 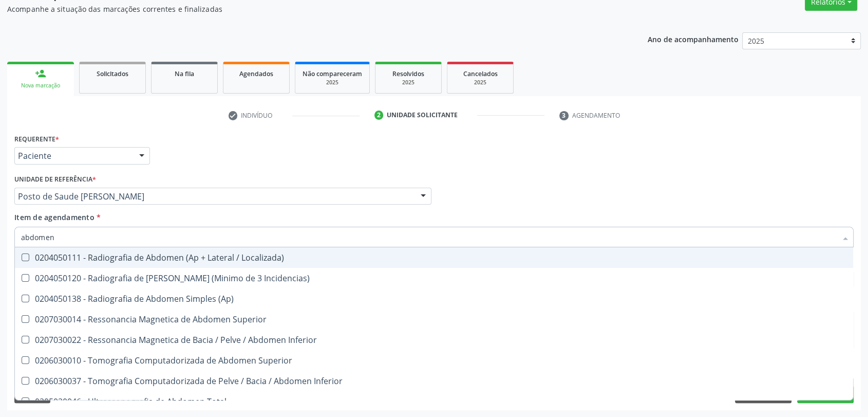 What do you see at coordinates (434, 258) in the screenshot?
I see `div: 0204050111 - Radiografia de Abdomen (Ap + Lateral / Localizada)` at bounding box center [434, 258].